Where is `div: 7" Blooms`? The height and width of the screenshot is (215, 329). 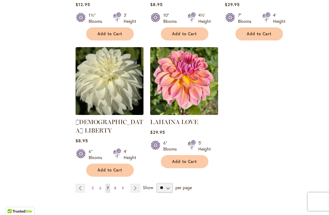
div: 7" Blooms is located at coordinates (247, 18).